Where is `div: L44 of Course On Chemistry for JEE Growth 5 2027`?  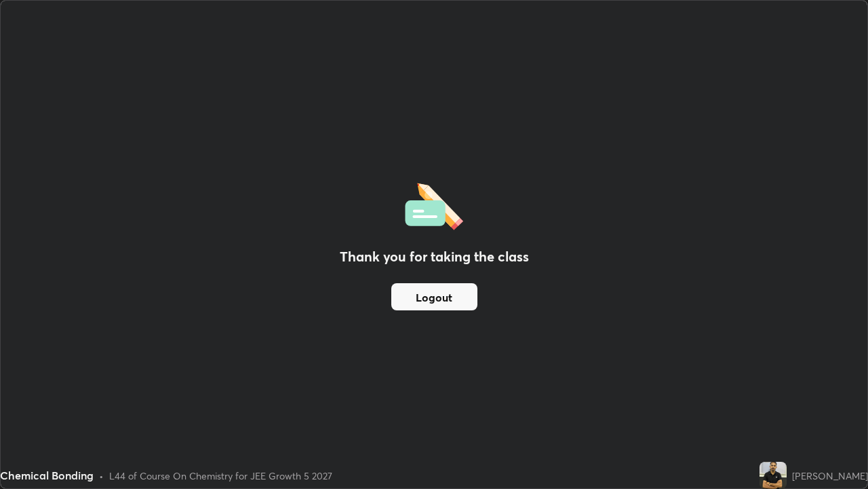
div: L44 of Course On Chemistry for JEE Growth 5 2027 is located at coordinates (221, 475).